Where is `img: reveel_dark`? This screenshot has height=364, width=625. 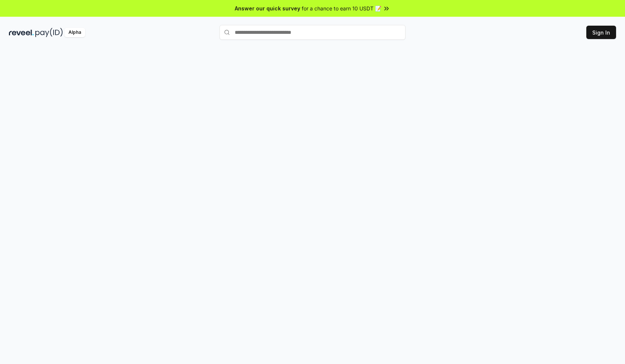
img: reveel_dark is located at coordinates (21, 32).